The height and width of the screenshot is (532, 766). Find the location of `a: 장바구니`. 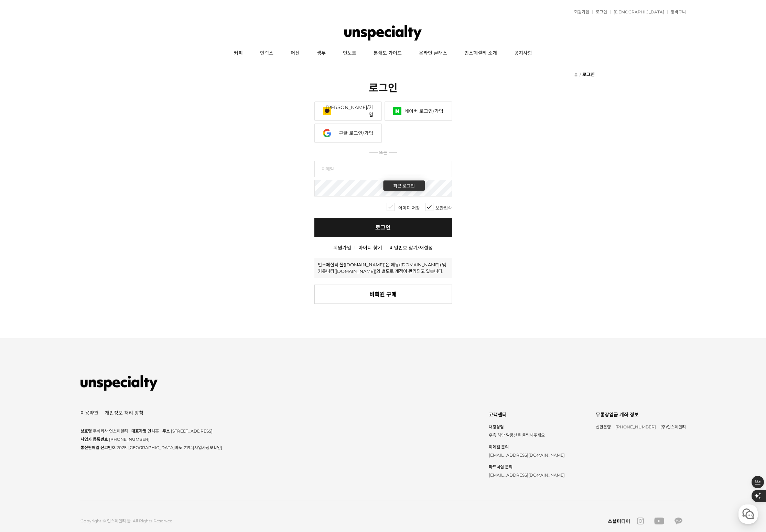

a: 장바구니 is located at coordinates (677, 12).